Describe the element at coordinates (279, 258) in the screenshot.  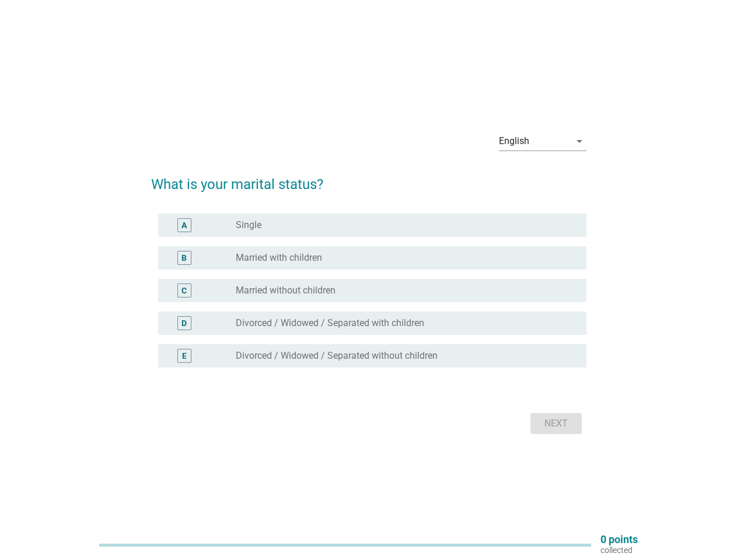
I see `label: Married with children` at that location.